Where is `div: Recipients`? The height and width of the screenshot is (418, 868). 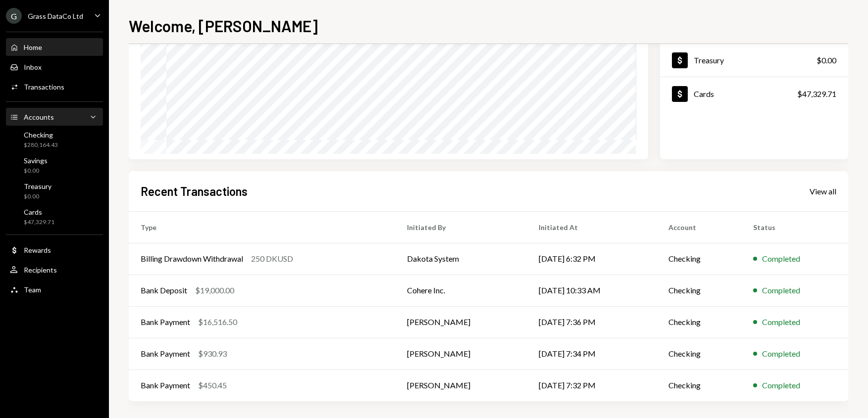 div: Recipients is located at coordinates (41, 270).